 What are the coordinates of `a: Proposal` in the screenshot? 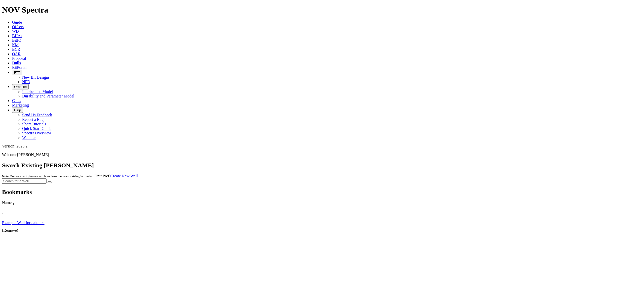 It's located at (19, 58).